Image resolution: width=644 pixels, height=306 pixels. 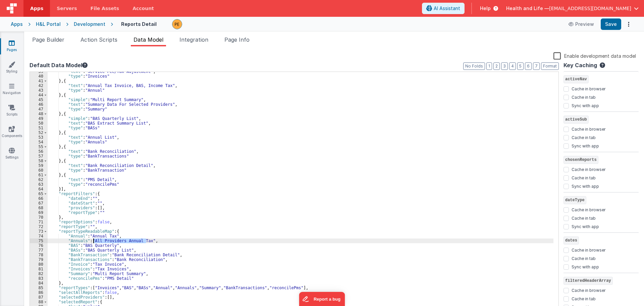 I want to click on div: 55, so click(x=39, y=147).